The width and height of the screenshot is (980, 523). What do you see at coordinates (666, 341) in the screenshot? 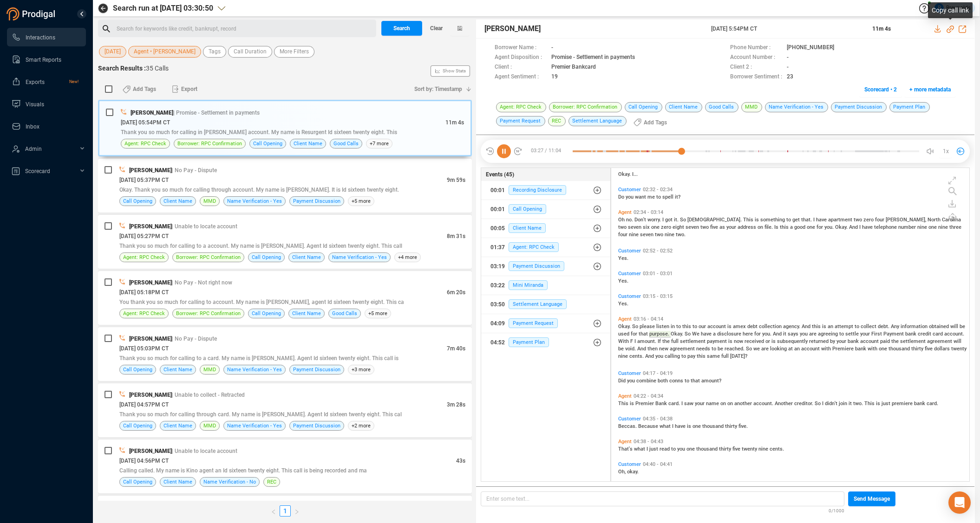
I see `span: the` at bounding box center [666, 341].